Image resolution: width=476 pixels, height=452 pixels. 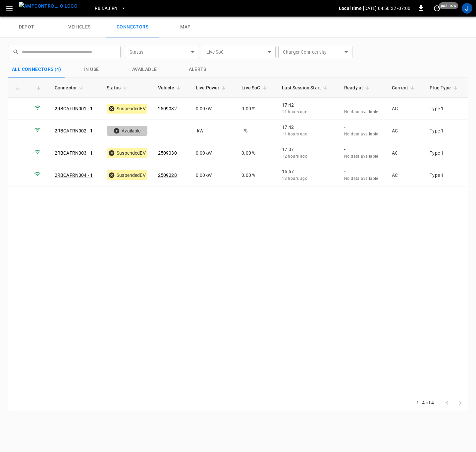 What do you see at coordinates (127, 131) in the screenshot?
I see `div: Available` at bounding box center [127, 131].